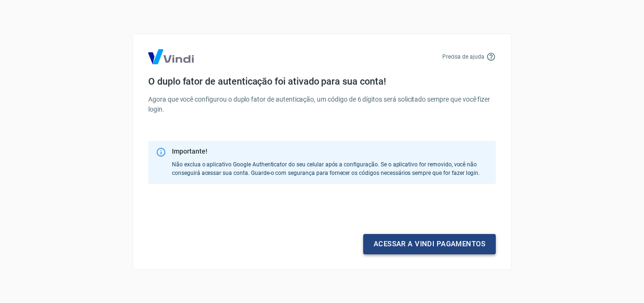 This screenshot has width=644, height=303. What do you see at coordinates (322, 82) in the screenshot?
I see `h4: O duplo fator de autenticação foi ativado para sua conta!` at bounding box center [322, 82].